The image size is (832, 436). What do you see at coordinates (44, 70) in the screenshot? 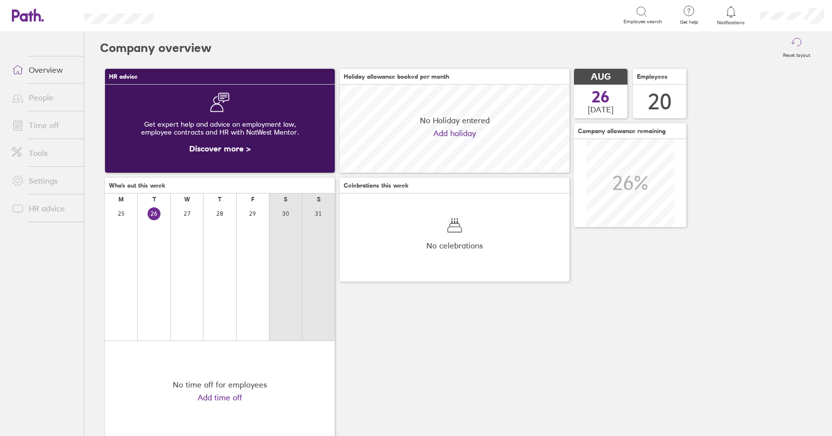
I see `a: Overview` at bounding box center [44, 70].